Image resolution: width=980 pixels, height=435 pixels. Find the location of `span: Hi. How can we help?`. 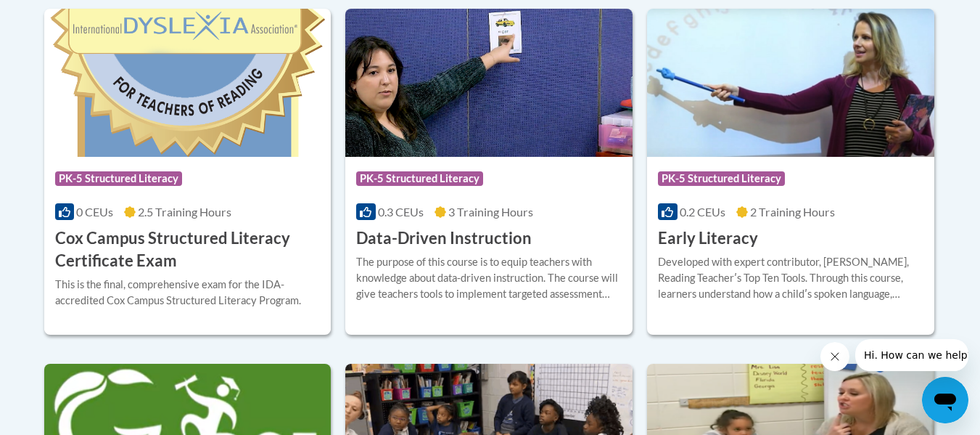

span: Hi. How can we help? is located at coordinates (63, 16).